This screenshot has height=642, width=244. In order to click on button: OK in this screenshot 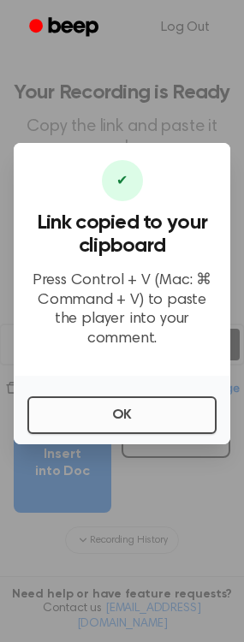, I will do `click(121, 415)`.